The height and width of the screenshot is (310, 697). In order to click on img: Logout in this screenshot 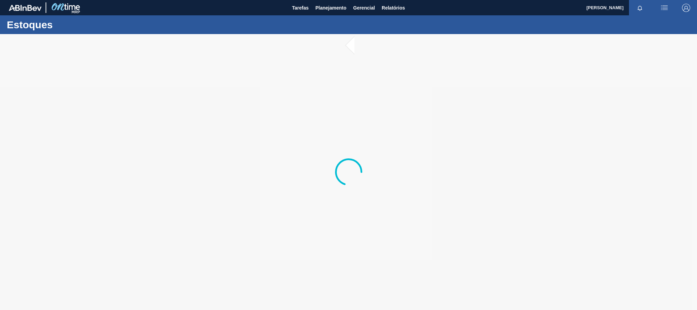, I will do `click(687, 8)`.